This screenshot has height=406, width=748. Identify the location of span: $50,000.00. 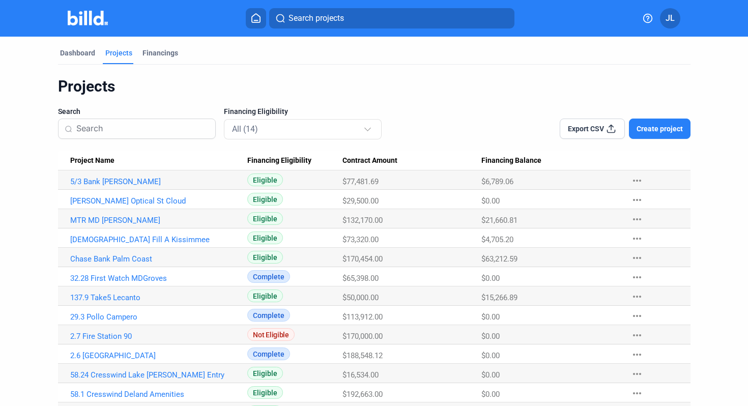
(360, 298).